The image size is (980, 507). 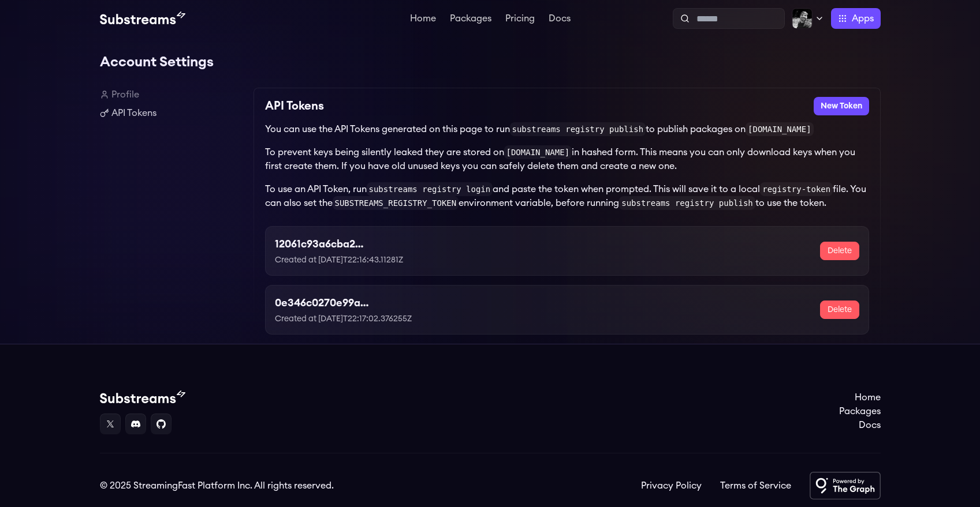 What do you see at coordinates (567, 159) in the screenshot?
I see `p: To prevent keys being silently leaked they are stored on in hashed form. This means you can only ...` at bounding box center [567, 159].